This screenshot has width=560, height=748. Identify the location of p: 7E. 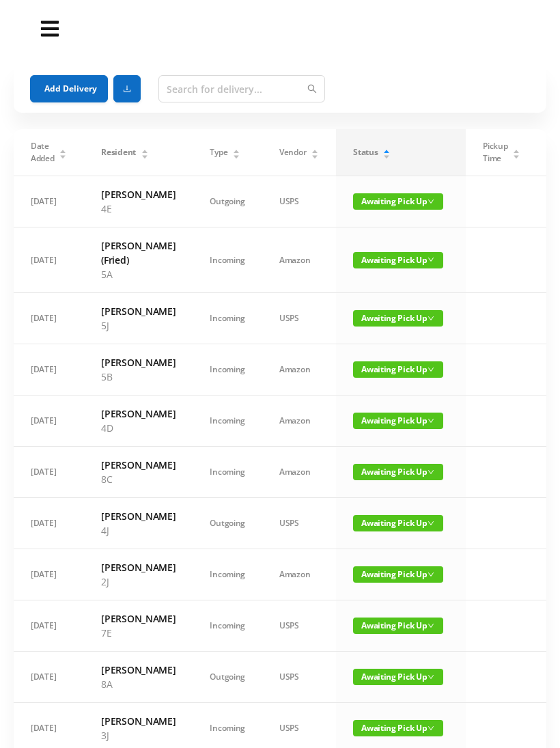
(138, 633).